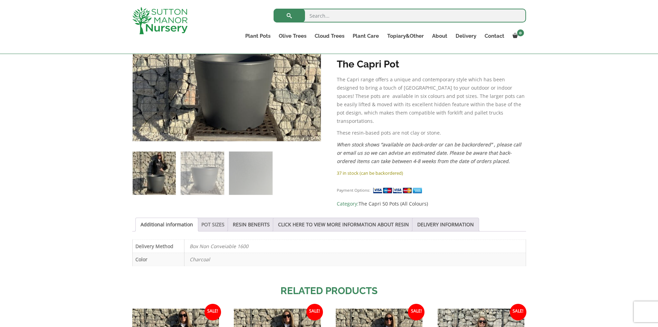  I want to click on a: About, so click(440, 36).